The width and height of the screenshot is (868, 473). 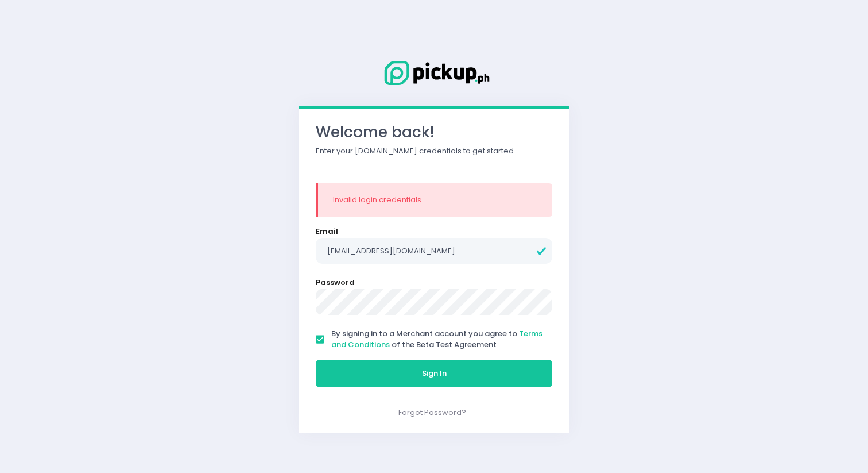 I want to click on button: Sign In, so click(x=434, y=373).